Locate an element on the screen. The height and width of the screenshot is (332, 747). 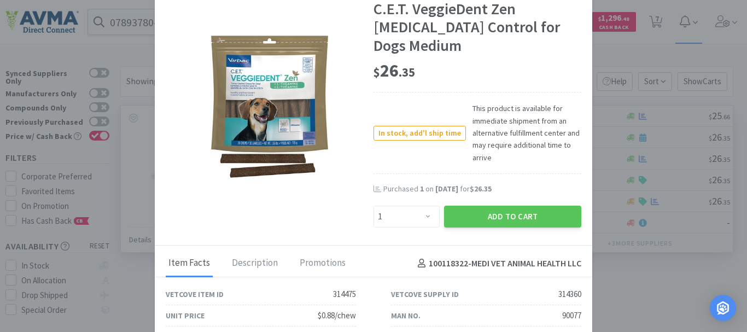
div: Vetcove Supply ID is located at coordinates (425, 294).